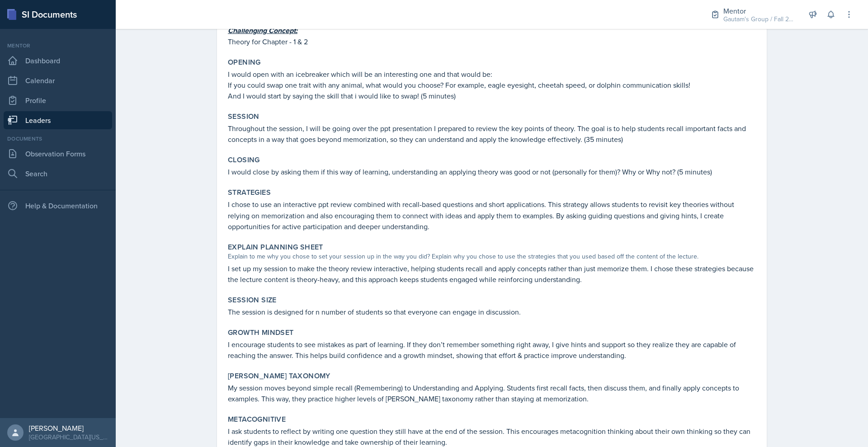  I want to click on p: Throughout the session, I will be going over the ppt presentation I prepared to review the key po..., so click(492, 134).